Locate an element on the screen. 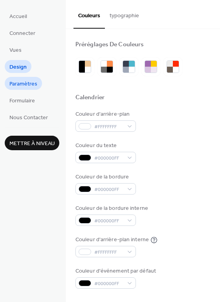  div: Couleur de la bordure interne is located at coordinates (111, 208).